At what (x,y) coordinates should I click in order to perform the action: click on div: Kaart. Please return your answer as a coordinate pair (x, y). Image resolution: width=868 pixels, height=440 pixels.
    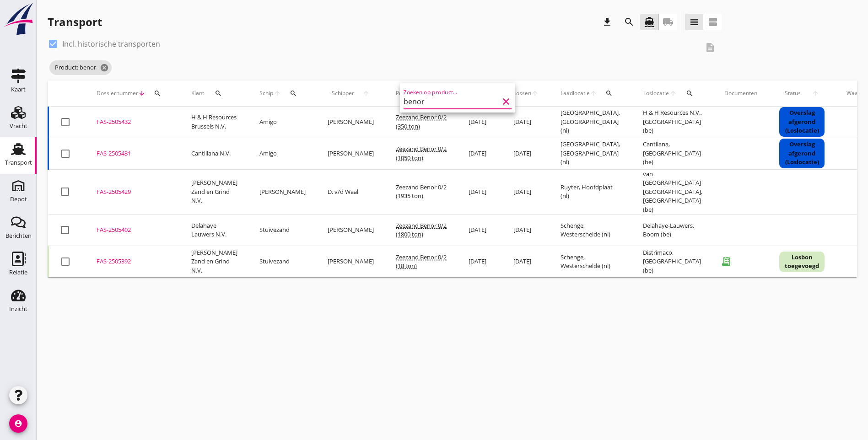
    Looking at the image, I should click on (19, 89).